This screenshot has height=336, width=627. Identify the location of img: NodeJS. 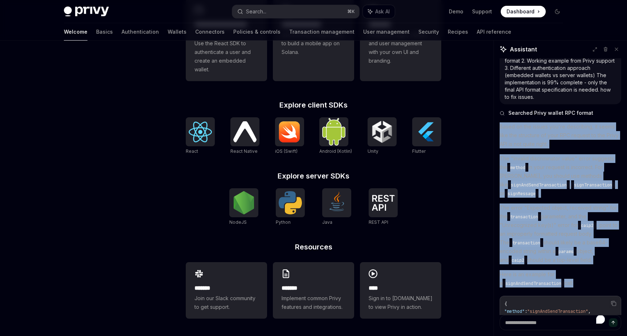
(244, 203).